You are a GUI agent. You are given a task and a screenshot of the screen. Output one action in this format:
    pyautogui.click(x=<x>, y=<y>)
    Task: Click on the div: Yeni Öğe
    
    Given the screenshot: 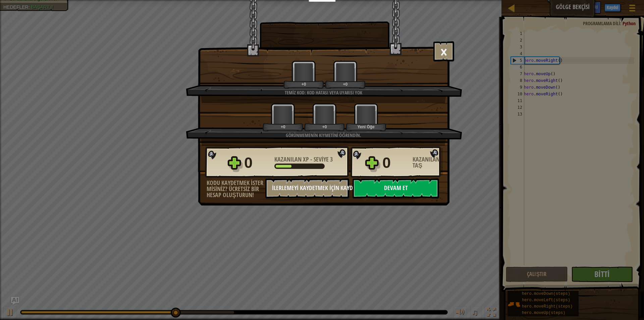 What is the action you would take?
    pyautogui.click(x=366, y=127)
    